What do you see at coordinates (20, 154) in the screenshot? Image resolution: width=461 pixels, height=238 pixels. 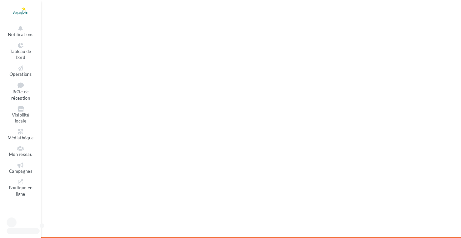 I see `span: Mon réseau` at bounding box center [20, 154].